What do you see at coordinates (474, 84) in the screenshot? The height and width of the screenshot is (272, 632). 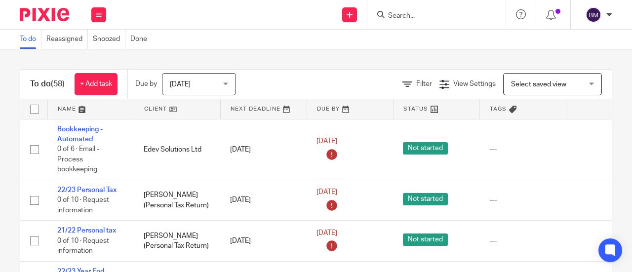 I see `span: View Settings` at bounding box center [474, 84].